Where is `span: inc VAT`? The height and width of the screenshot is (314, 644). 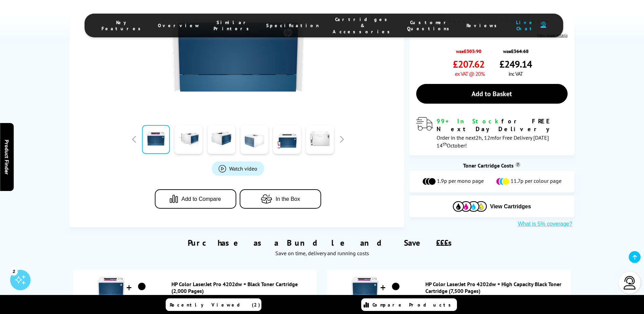
span: inc VAT is located at coordinates (516, 74).